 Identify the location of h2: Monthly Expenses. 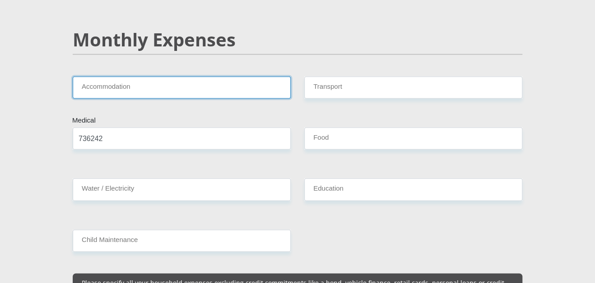
(297, 40).